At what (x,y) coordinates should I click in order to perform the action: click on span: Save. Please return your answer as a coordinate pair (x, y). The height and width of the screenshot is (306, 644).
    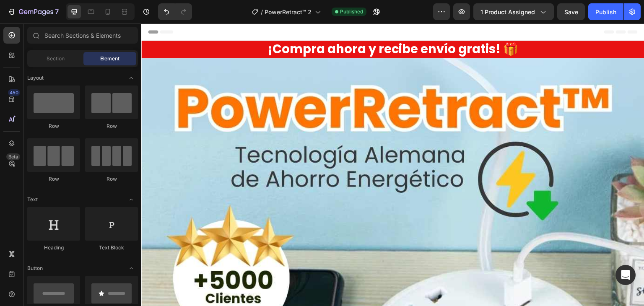
    Looking at the image, I should click on (571, 12).